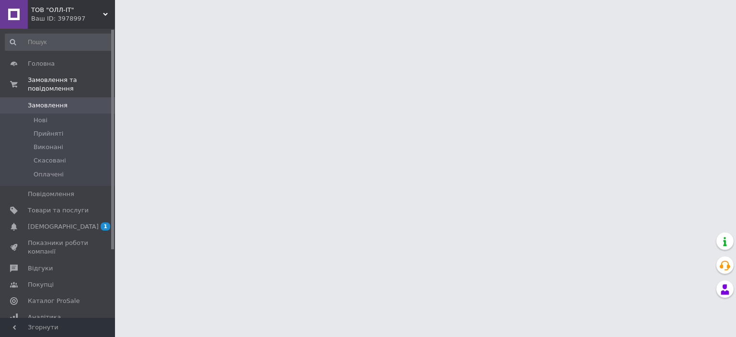 Image resolution: width=736 pixels, height=337 pixels. What do you see at coordinates (48, 174) in the screenshot?
I see `span: Оплачені` at bounding box center [48, 174].